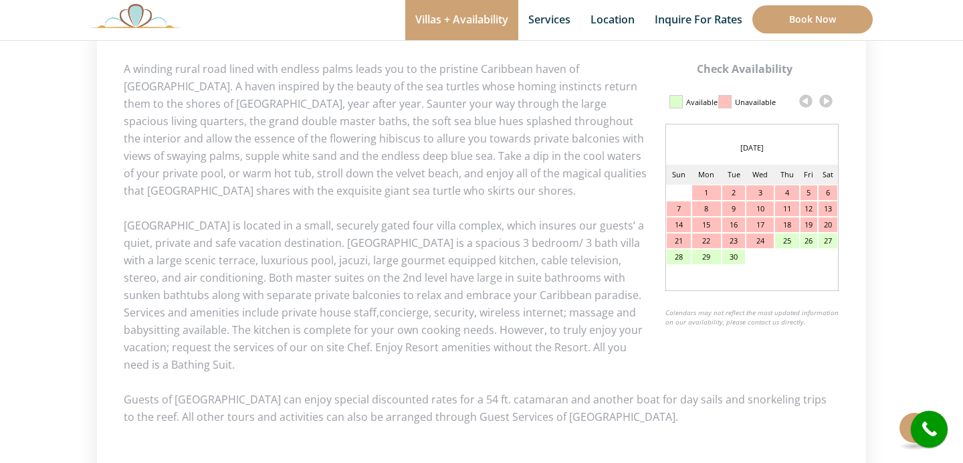 This screenshot has height=463, width=963. What do you see at coordinates (136, 15) in the screenshot?
I see `img: Awesome Logo` at bounding box center [136, 15].